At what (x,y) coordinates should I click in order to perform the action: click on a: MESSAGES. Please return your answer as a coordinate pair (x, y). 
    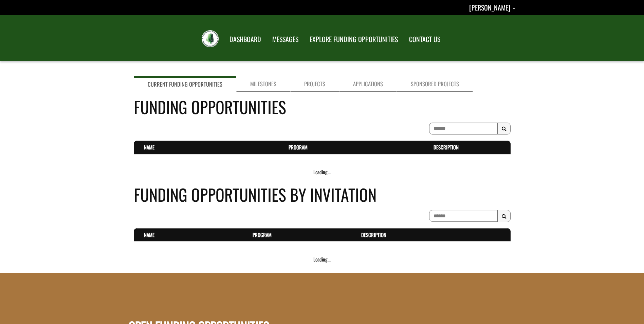
    Looking at the image, I should click on (285, 39).